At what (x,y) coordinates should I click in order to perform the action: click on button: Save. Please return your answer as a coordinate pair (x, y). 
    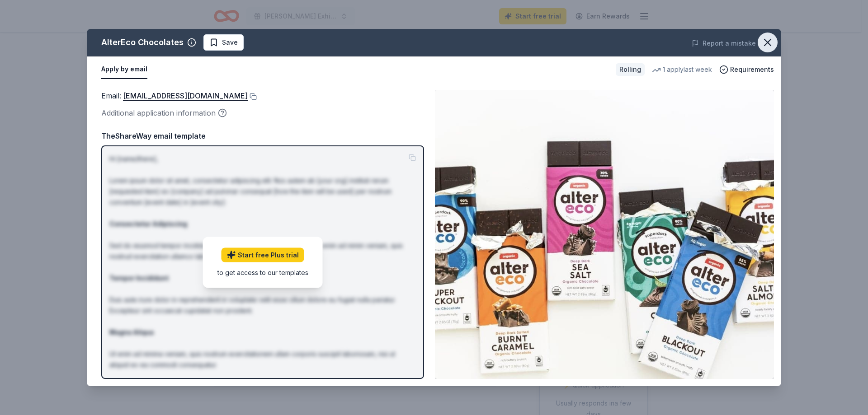
    Looking at the image, I should click on (223, 43).